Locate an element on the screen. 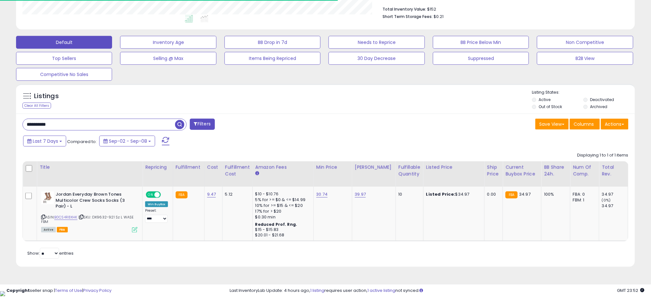 The image size is (651, 297). div: $20.01 - $21.68 is located at coordinates (282, 235).